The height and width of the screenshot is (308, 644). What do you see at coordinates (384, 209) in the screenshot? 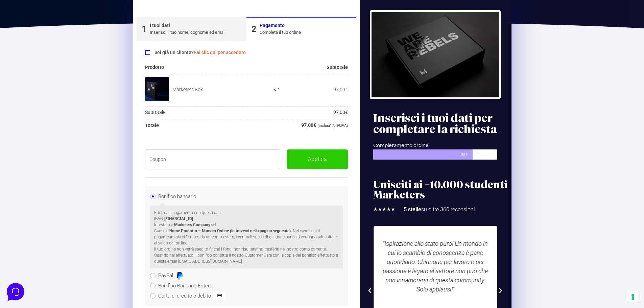
I see `div: 5/5` at bounding box center [384, 209].